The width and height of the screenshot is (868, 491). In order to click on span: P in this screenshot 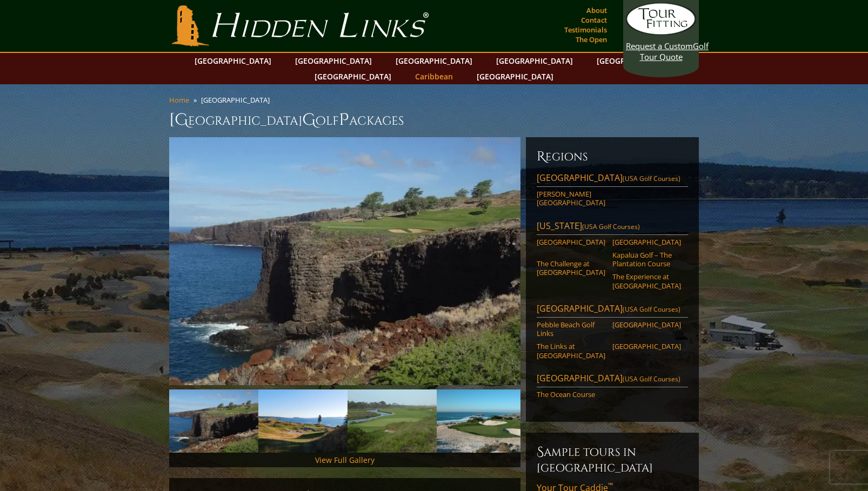, I will do `click(344, 120)`.